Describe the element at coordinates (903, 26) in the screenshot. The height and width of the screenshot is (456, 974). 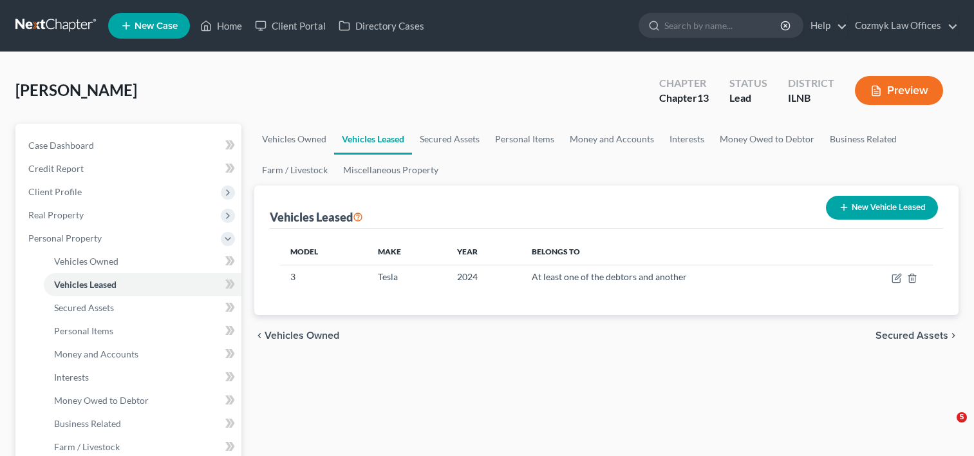
I see `a: Cozmyk Law Offices` at that location.